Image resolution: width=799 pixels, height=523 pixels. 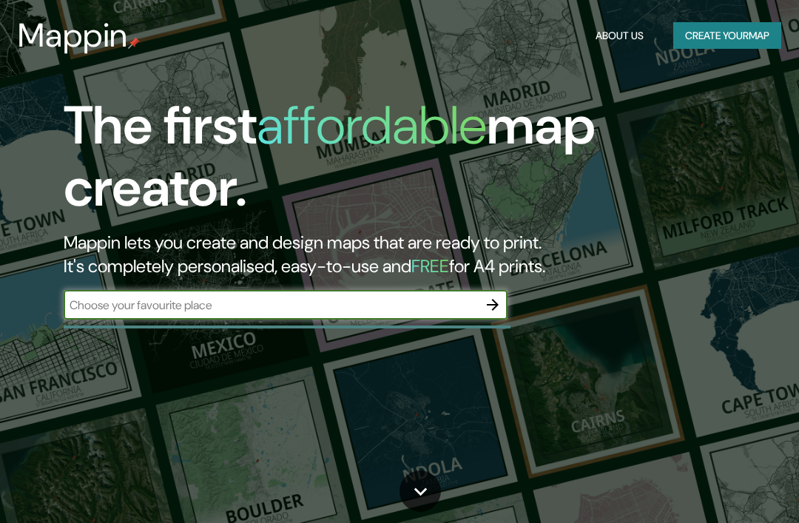 What do you see at coordinates (134, 43) in the screenshot?
I see `img: mappin-pin` at bounding box center [134, 43].